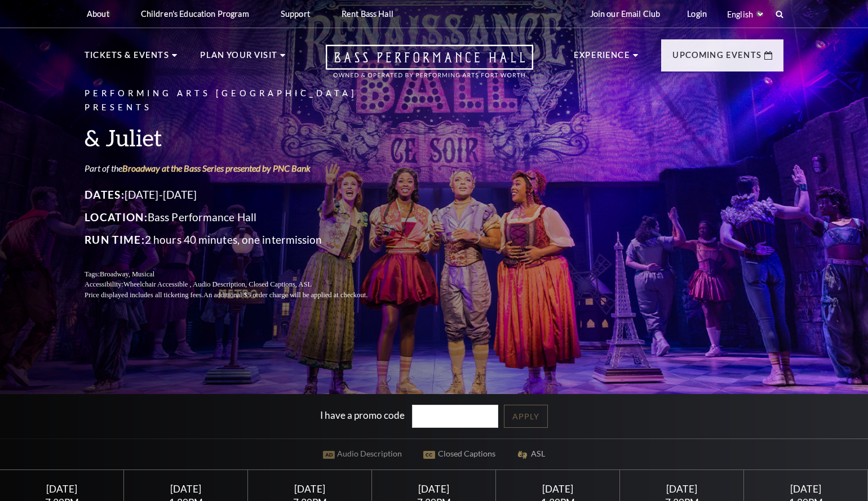 Image resolution: width=868 pixels, height=501 pixels. Describe the element at coordinates (285, 295) in the screenshot. I see `span: An additional $5 order charge will be applied at checkout.` at that location.